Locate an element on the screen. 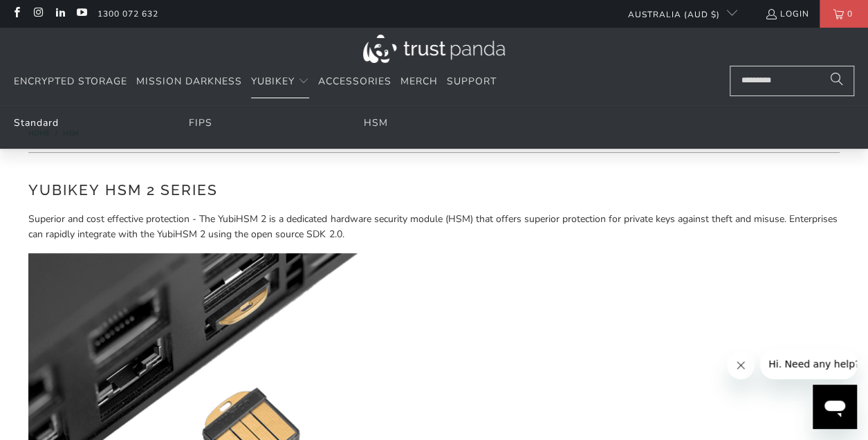  h2: YubiKey HSM 2 Series is located at coordinates (434, 190).